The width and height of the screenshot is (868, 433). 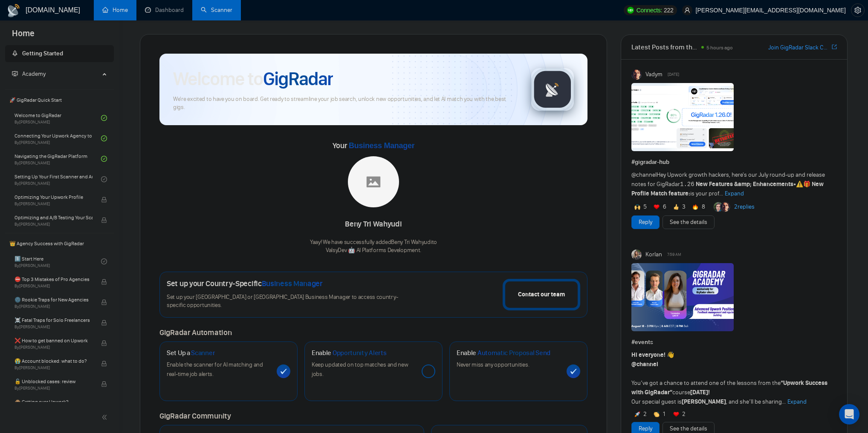 What do you see at coordinates (53, 362) in the screenshot?
I see `span: 😭 Account blocked: what to do?` at bounding box center [53, 362].